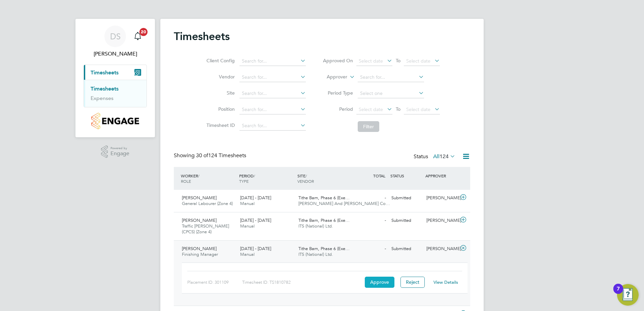 The width and height of the screenshot is (644, 311). What do you see at coordinates (338, 109) in the screenshot?
I see `label: Period` at bounding box center [338, 109].